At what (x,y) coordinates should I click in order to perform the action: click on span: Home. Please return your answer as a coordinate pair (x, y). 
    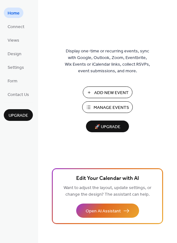
    Looking at the image, I should click on (14, 13).